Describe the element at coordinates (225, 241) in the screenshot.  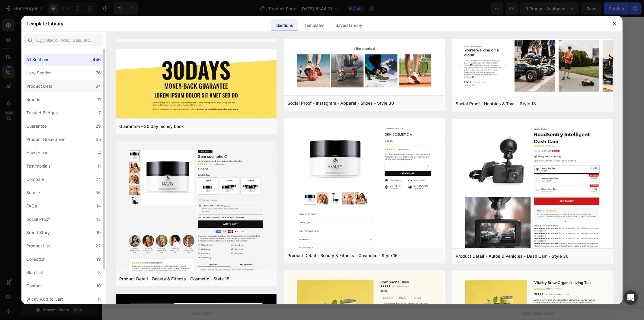
I see `div: Choose templates` at that location.